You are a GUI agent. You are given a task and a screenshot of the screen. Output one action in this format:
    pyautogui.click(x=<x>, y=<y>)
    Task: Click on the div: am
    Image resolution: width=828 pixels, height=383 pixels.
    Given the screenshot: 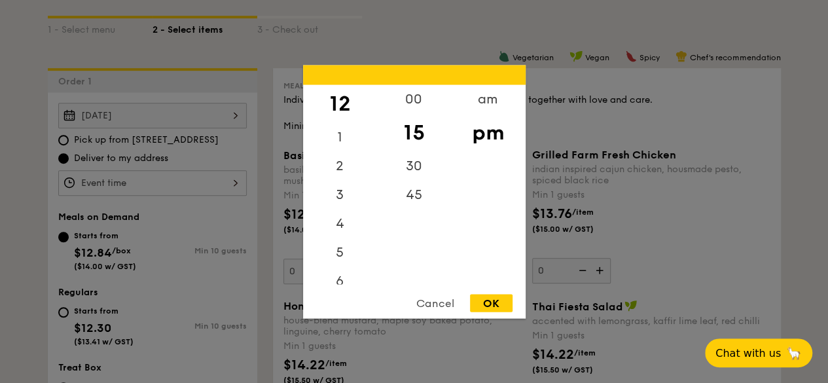 What is the action you would take?
    pyautogui.click(x=488, y=99)
    